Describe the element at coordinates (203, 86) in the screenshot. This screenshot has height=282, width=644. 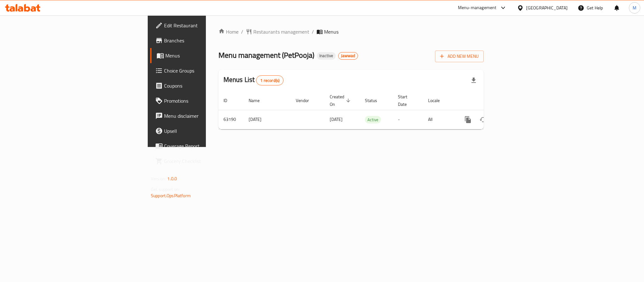
I see `a: Coupons` at that location.